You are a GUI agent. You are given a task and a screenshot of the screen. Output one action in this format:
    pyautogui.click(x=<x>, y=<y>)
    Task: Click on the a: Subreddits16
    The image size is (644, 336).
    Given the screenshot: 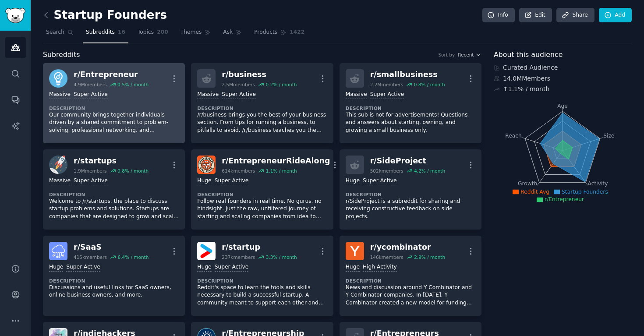 What is the action you would take?
    pyautogui.click(x=106, y=34)
    